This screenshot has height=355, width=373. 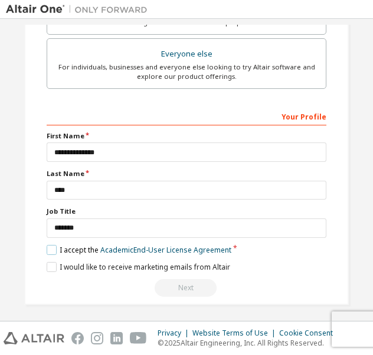 What do you see at coordinates (186, 174) in the screenshot?
I see `label: Last Name` at bounding box center [186, 174].